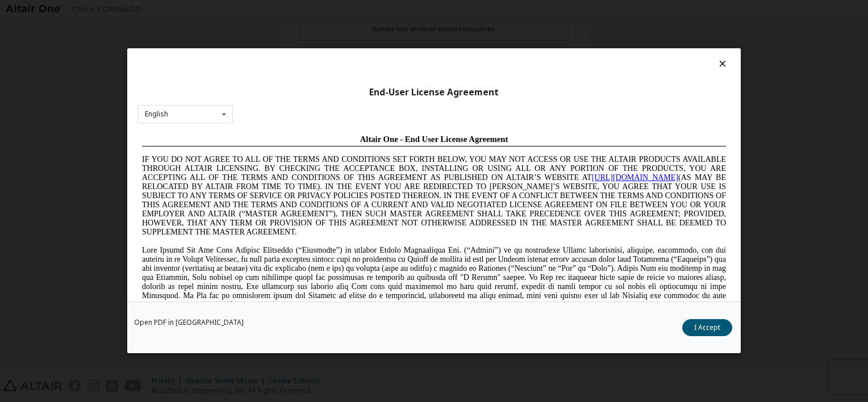 The height and width of the screenshot is (402, 868). What do you see at coordinates (296, 9) in the screenshot?
I see `span: Altair One - End User License Agreement` at bounding box center [296, 9].